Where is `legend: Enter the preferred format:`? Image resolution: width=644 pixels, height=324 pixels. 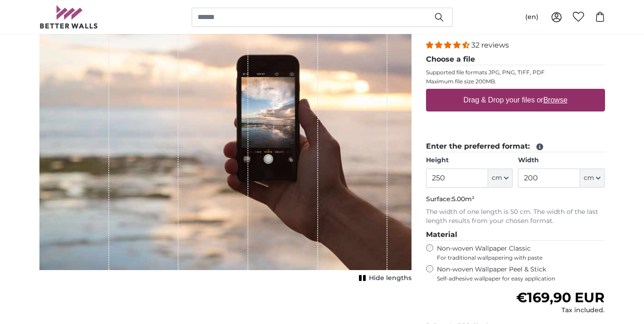
legend: Enter the preferred format: is located at coordinates (515, 146).